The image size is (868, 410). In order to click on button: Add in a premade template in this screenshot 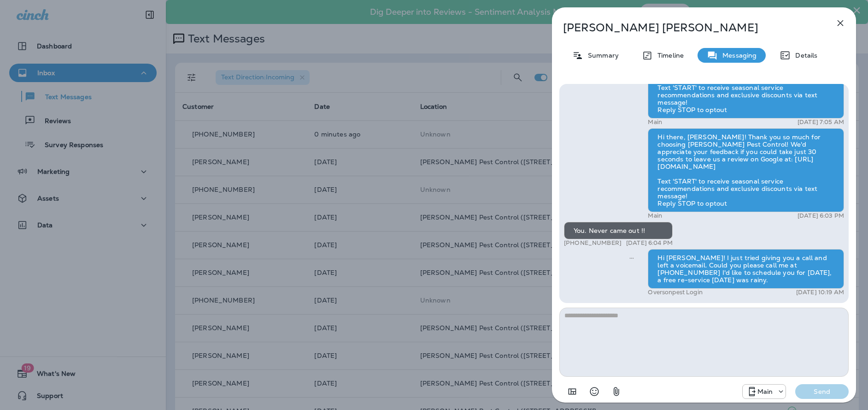, I will do `click(572, 391)`.